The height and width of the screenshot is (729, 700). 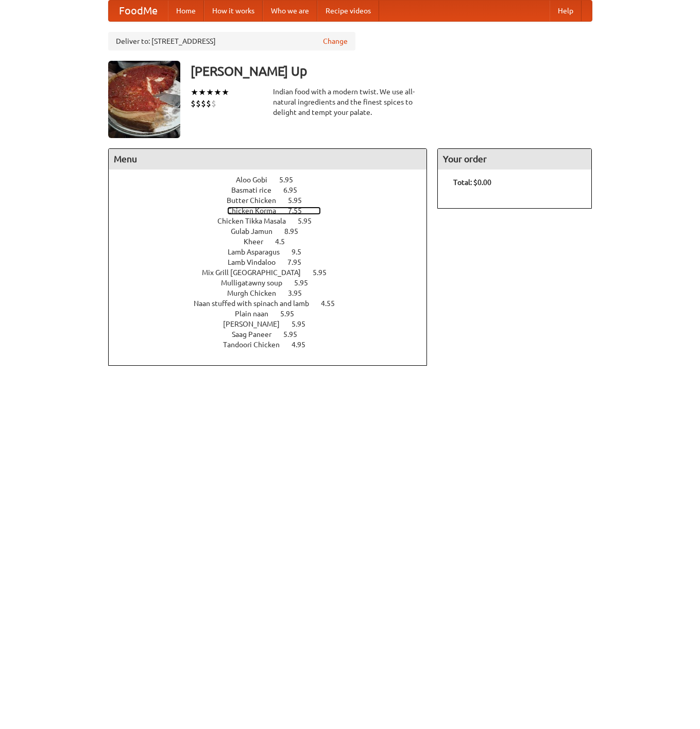 I want to click on a: Recipe videos, so click(x=348, y=11).